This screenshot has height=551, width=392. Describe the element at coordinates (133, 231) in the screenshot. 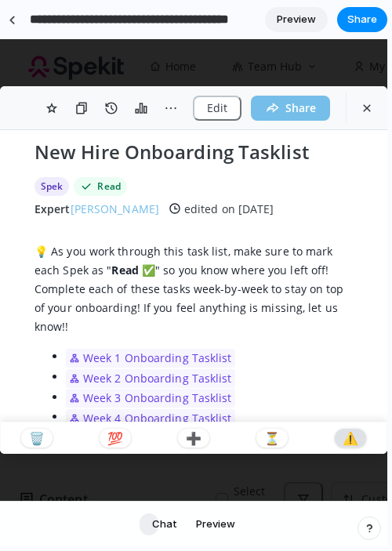

I see `strong: Read ✅` at that location.